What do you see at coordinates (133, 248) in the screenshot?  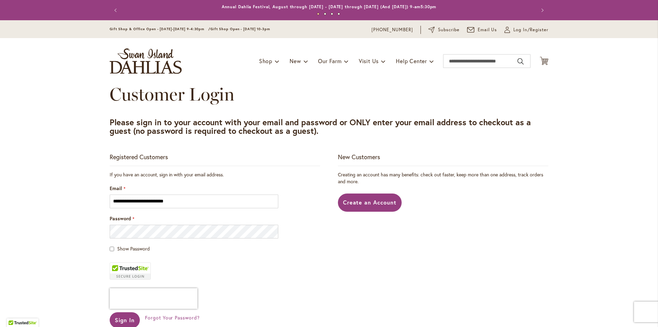 I see `span: Show Password` at bounding box center [133, 248].